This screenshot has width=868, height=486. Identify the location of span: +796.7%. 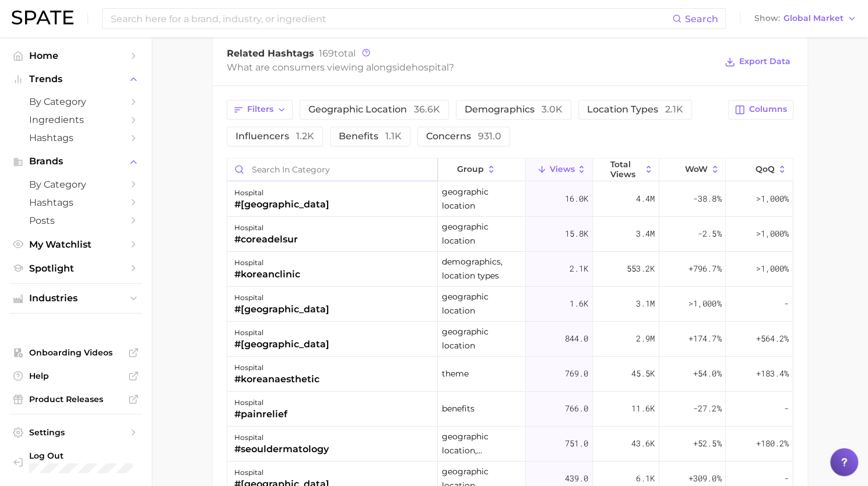
(705, 269).